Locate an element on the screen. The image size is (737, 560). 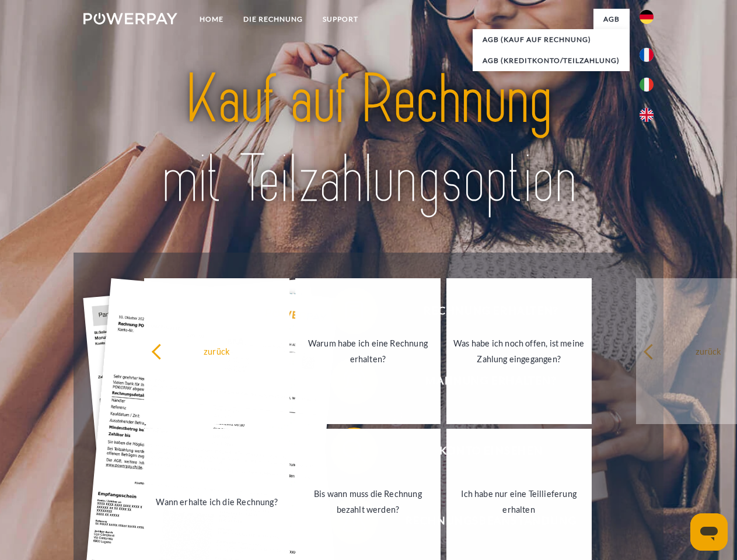
div: Bis wann muss die Rechnung bezahlt werden? is located at coordinates (368, 501).